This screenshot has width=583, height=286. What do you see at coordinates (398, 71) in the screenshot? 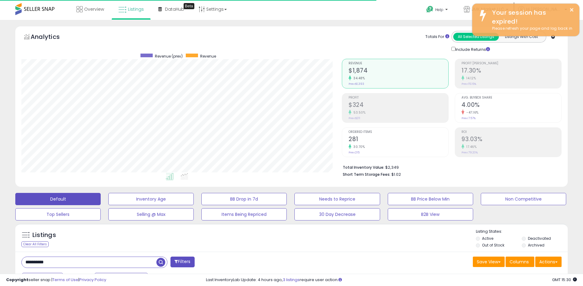
I see `h2: $1,874` at bounding box center [398, 71].